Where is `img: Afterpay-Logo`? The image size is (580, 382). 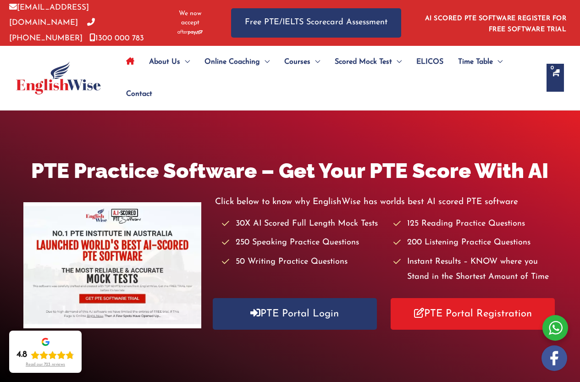
img: Afterpay-Logo is located at coordinates (190, 32).